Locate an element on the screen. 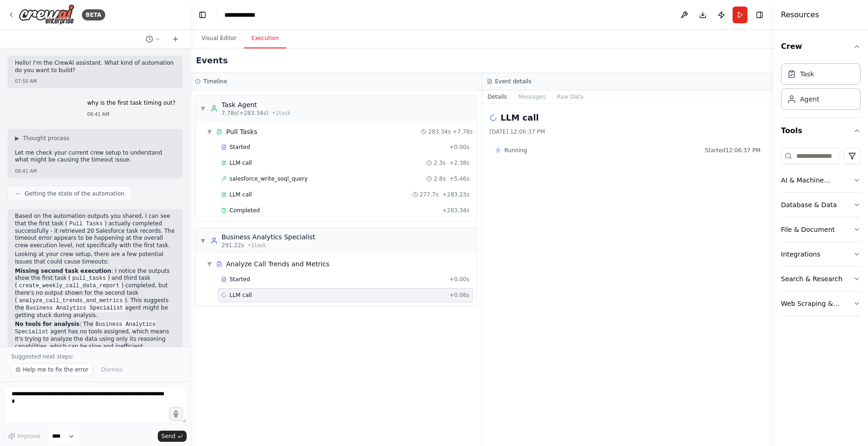  button: Raw Data is located at coordinates (570, 97).